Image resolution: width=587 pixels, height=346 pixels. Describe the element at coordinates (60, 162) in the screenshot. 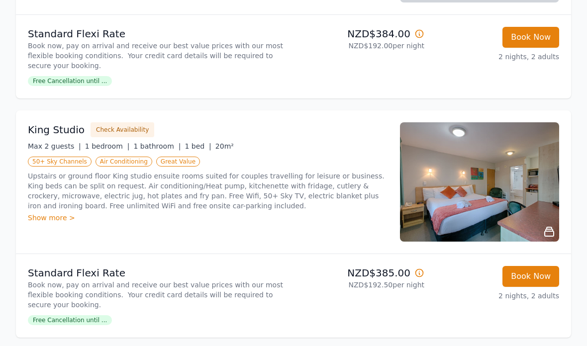

I see `span: 50+ Sky Channels` at that location.